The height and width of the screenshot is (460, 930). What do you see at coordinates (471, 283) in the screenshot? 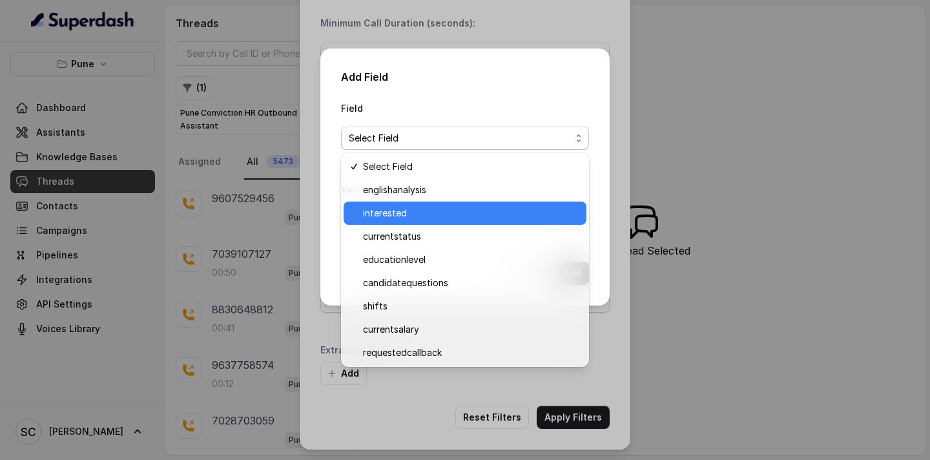
I see `span: candidatequestions` at bounding box center [471, 283].